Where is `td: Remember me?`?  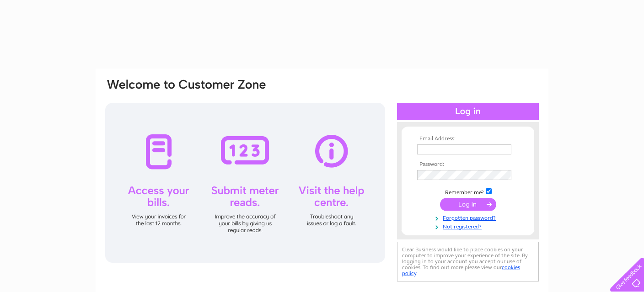 td: Remember me? is located at coordinates (468, 191).